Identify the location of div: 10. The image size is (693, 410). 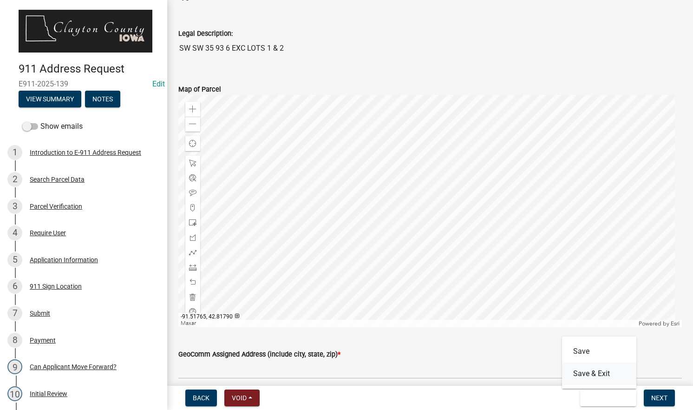
(15, 394).